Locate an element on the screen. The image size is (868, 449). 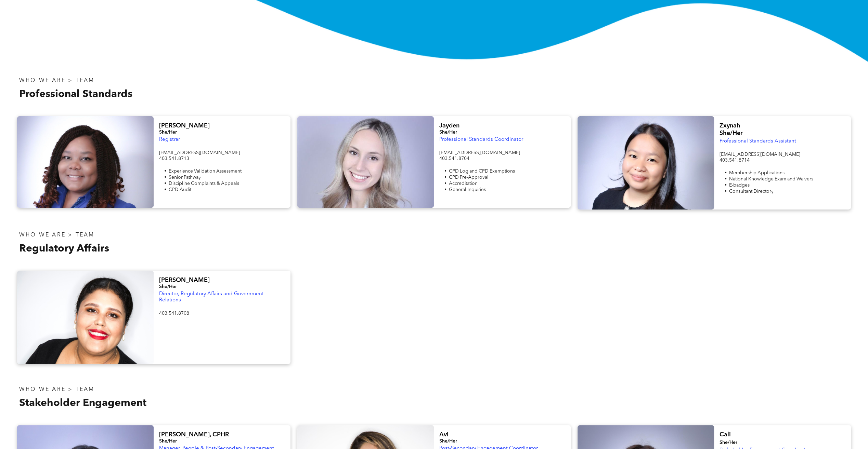
span: Registrar is located at coordinates (169, 140).